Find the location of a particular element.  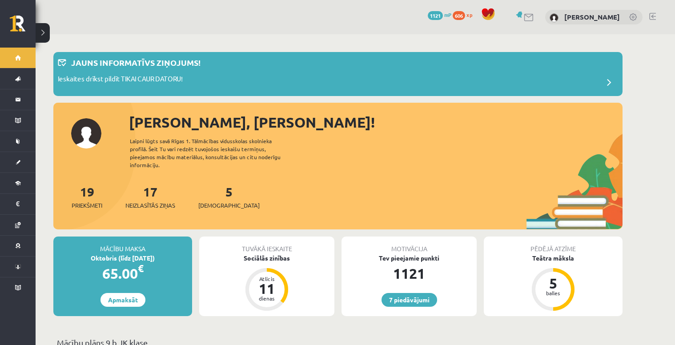

a: Rīgas 1. Tālmācības vidusskola is located at coordinates (23, 27).